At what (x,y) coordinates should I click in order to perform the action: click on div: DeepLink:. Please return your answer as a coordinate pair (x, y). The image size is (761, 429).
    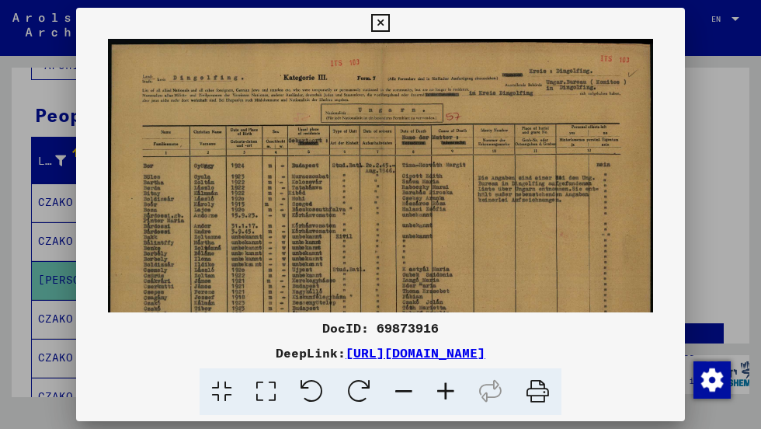
    Looking at the image, I should click on (381, 353).